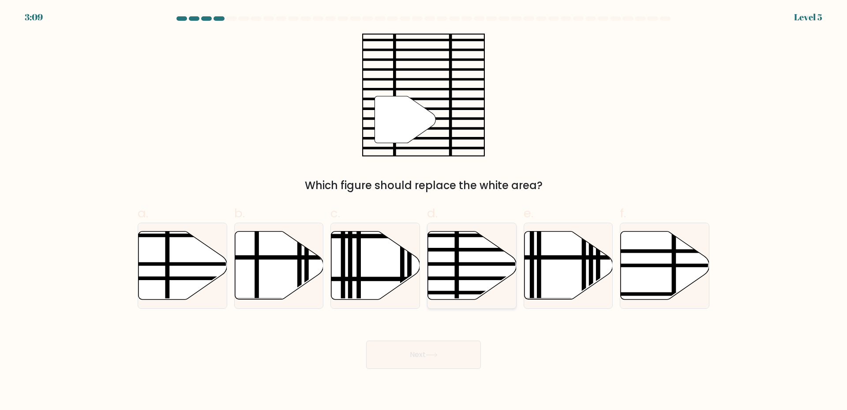 The image size is (847, 410). Describe the element at coordinates (240, 213) in the screenshot. I see `span: b.` at that location.